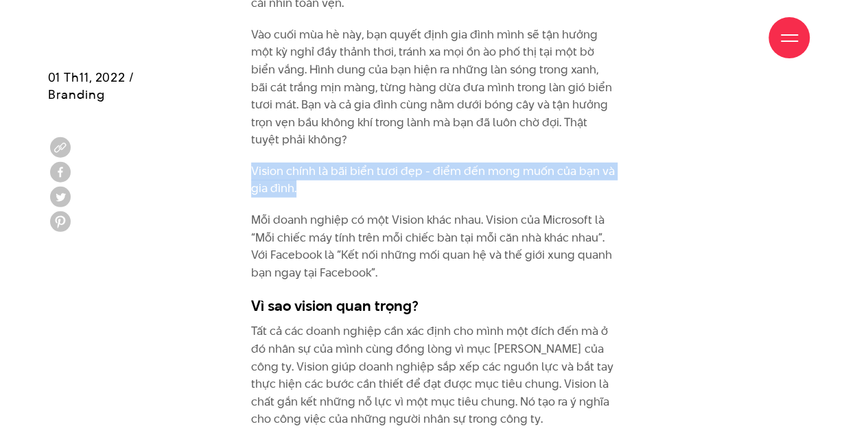 The image size is (868, 433). I want to click on p: Mỗi doanh nghiệp có một Vision khác nhau. Vision của Microsoft là “Mỗi chiếc máy tính trên mỗi ch..., so click(434, 246).